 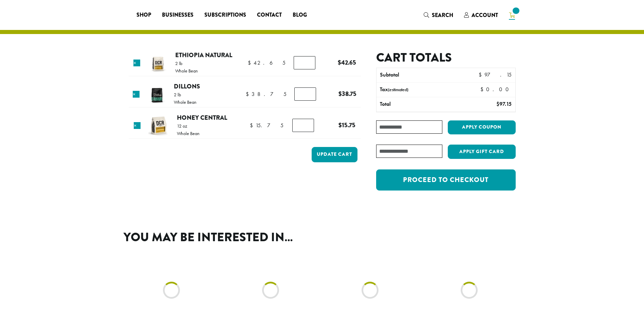 What do you see at coordinates (418, 75) in the screenshot?
I see `th: Subtotal` at bounding box center [418, 75].